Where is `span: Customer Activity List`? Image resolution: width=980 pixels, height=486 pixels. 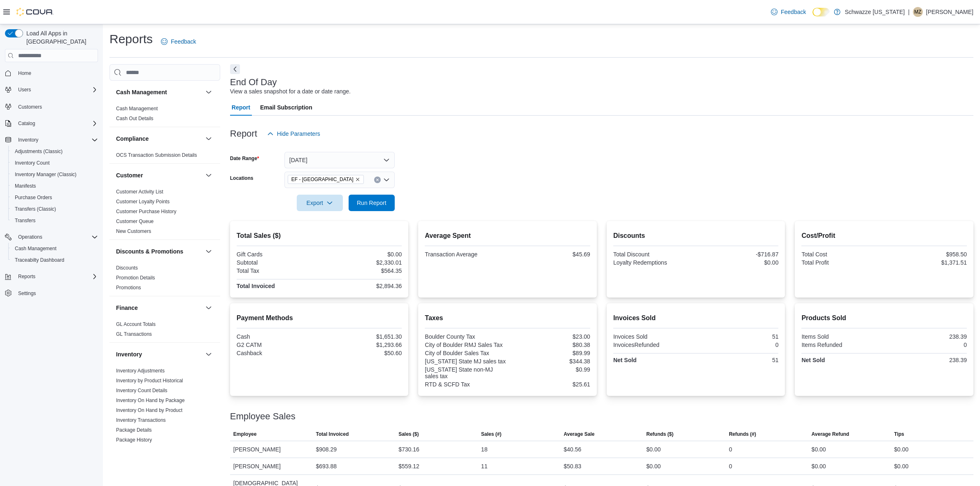 span: Customer Activity List is located at coordinates (139, 192).